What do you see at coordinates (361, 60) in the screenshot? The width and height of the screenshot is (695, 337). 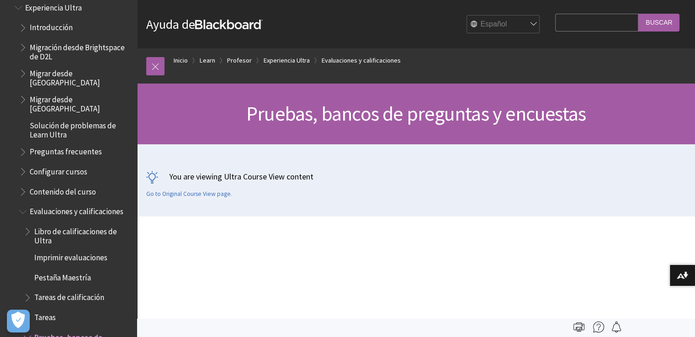 I see `a: Evaluaciones y calificaciones` at bounding box center [361, 60].